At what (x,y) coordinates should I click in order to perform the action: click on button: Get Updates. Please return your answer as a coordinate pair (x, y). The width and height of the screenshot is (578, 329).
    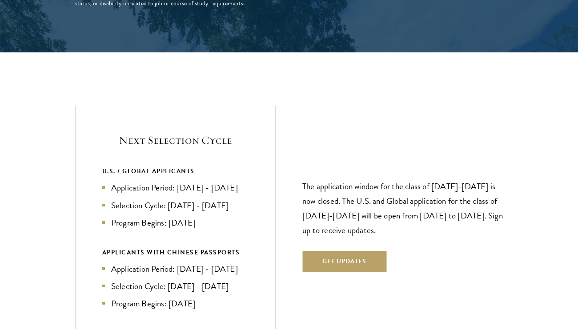
    Looking at the image, I should click on (344, 262).